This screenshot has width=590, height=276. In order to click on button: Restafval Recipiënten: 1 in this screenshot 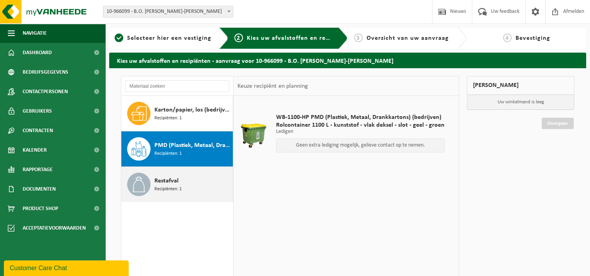, I will do `click(177, 184)`.